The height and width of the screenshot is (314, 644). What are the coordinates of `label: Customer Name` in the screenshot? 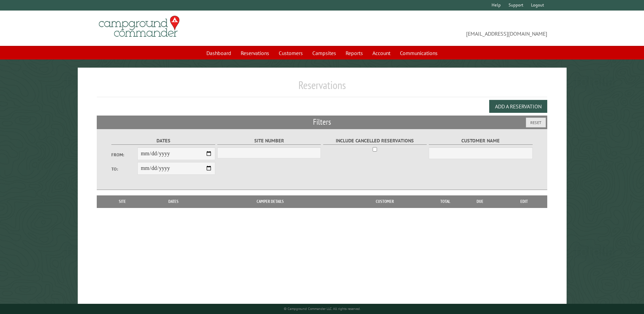 It's located at (480, 141).